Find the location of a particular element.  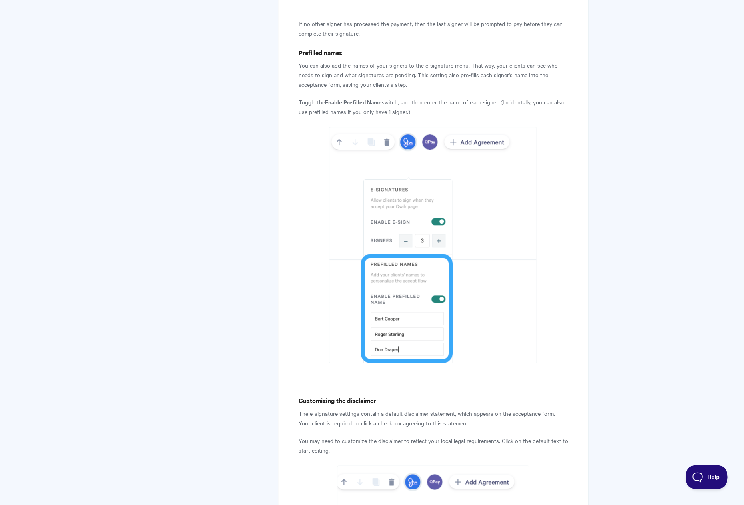

h4: Customizing the disclaimer is located at coordinates (433, 400).